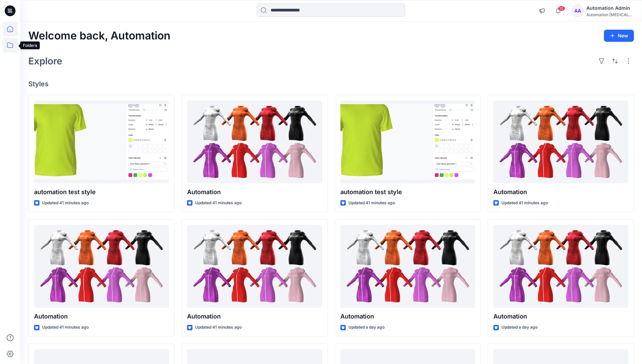  What do you see at coordinates (610, 8) in the screenshot?
I see `div: Automation Admin` at bounding box center [610, 8].